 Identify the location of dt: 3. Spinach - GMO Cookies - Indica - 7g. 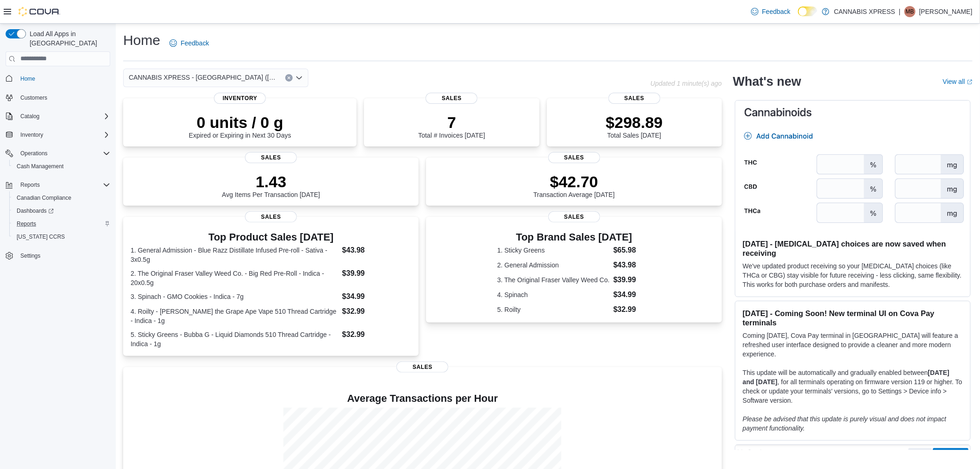
(235, 296).